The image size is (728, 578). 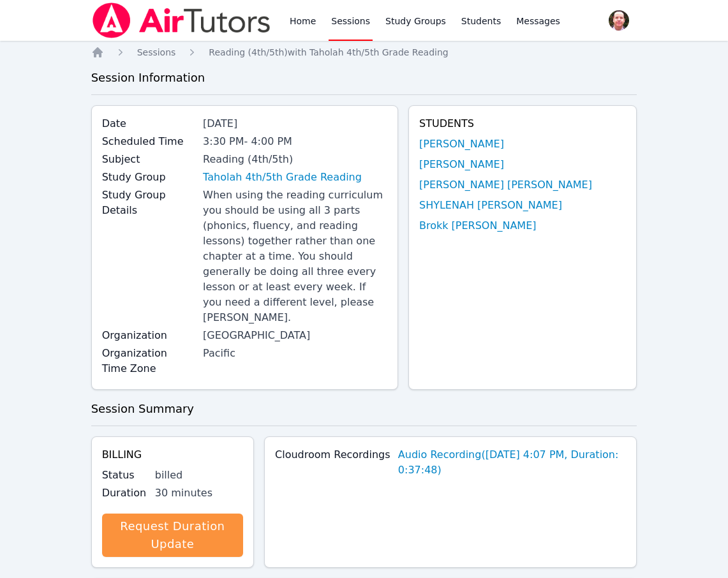 What do you see at coordinates (327, 52) in the screenshot?
I see `span: Reading (4th/5th) with Taholah 4th/5th Grade Reading` at bounding box center [327, 52].